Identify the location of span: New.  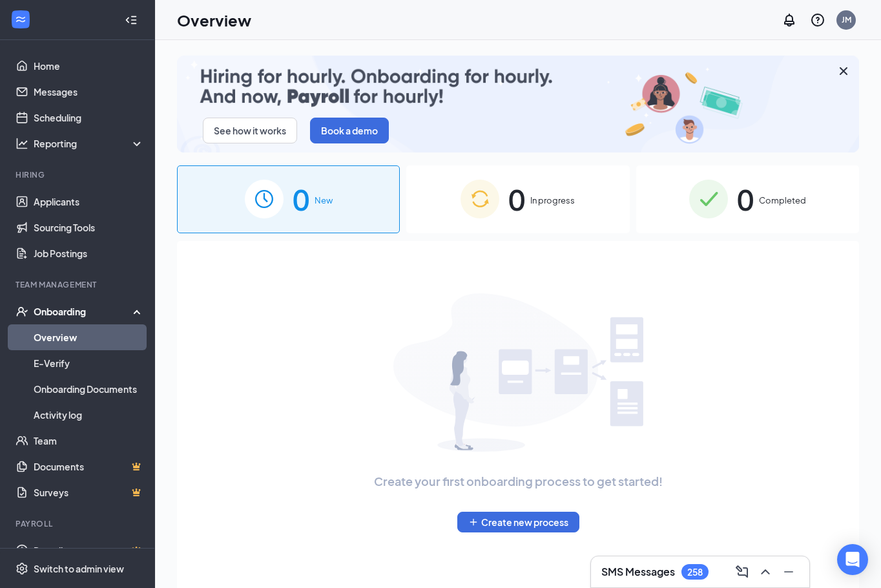
(324, 200).